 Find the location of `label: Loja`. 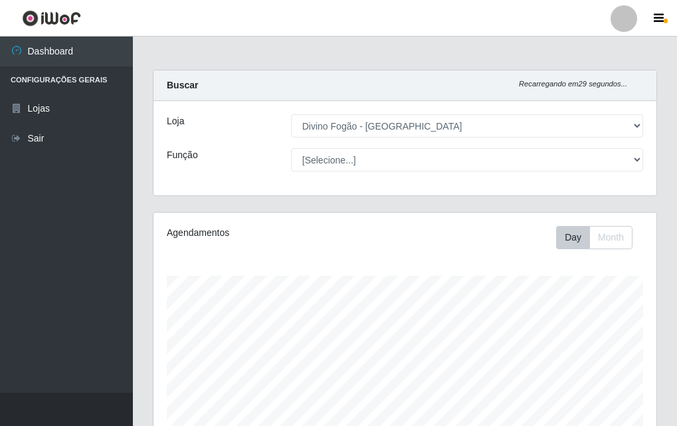

label: Loja is located at coordinates (175, 121).